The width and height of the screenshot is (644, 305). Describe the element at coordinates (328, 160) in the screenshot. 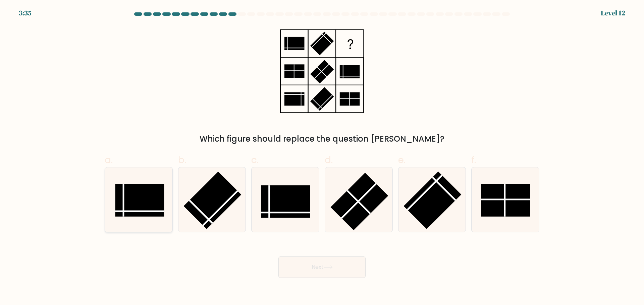

I see `span: d.` at that location.